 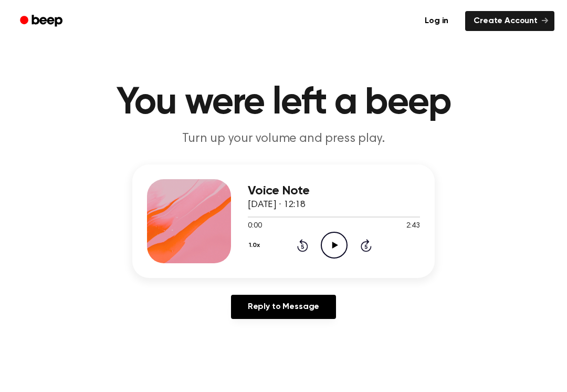 I want to click on a: Reply to Message, so click(x=284, y=307).